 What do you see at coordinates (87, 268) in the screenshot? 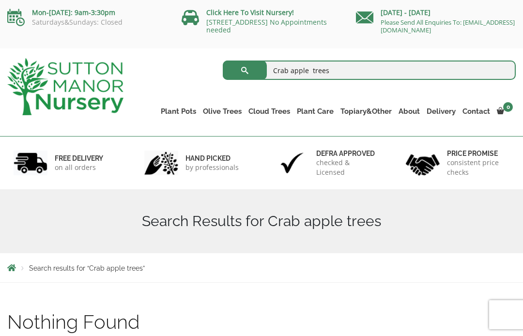
I see `span: Search results for “Crab apple trees”` at bounding box center [87, 268].